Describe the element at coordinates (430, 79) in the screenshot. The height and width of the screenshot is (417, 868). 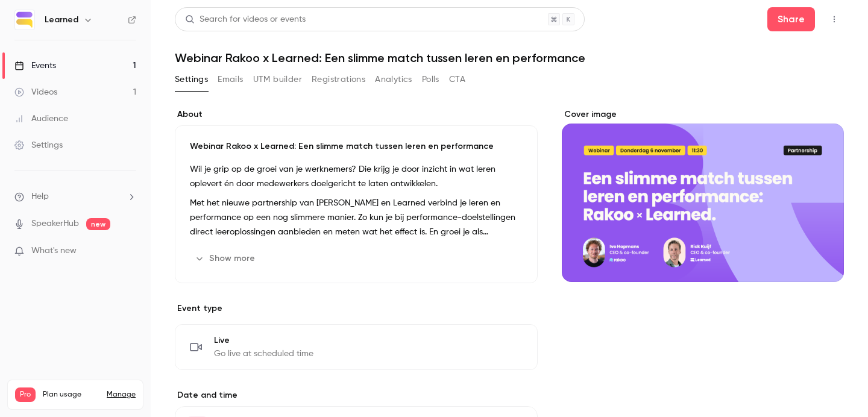
I see `button: Polls` at that location.